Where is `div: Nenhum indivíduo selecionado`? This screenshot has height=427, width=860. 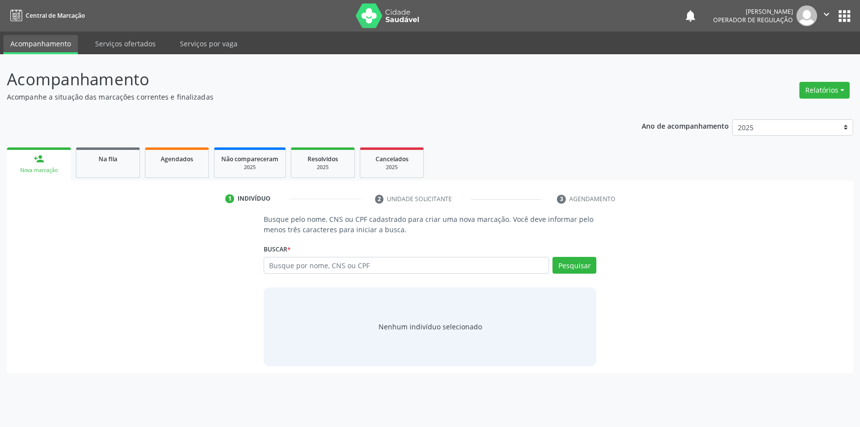
div: Nenhum indivíduo selecionado is located at coordinates (430, 326).